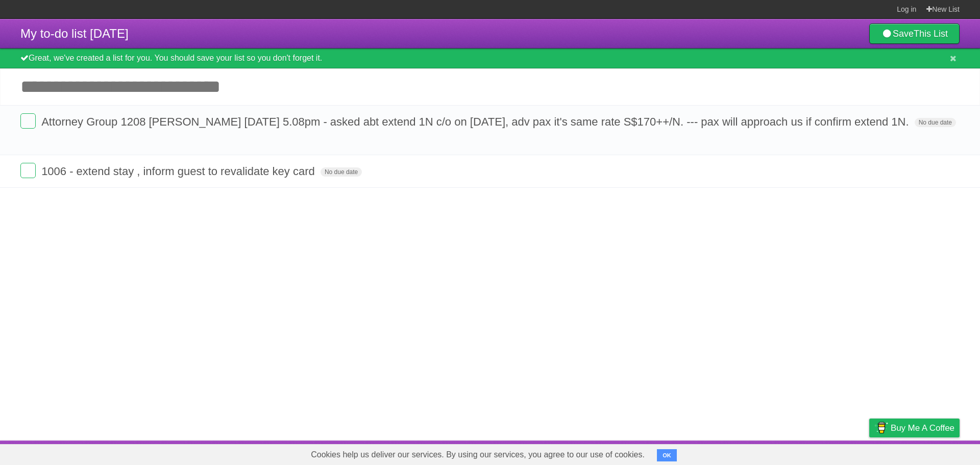 The height and width of the screenshot is (465, 980). I want to click on img: Buy me a coffee, so click(881, 427).